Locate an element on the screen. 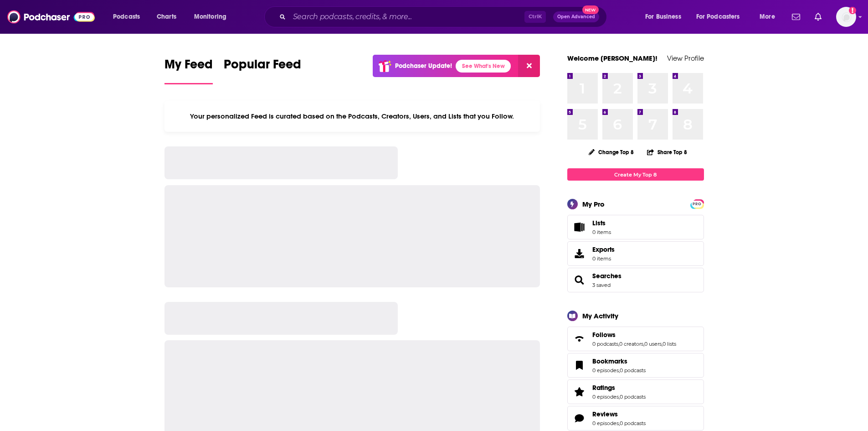 This screenshot has height=431, width=868. svg: Add a profile image is located at coordinates (853, 11).